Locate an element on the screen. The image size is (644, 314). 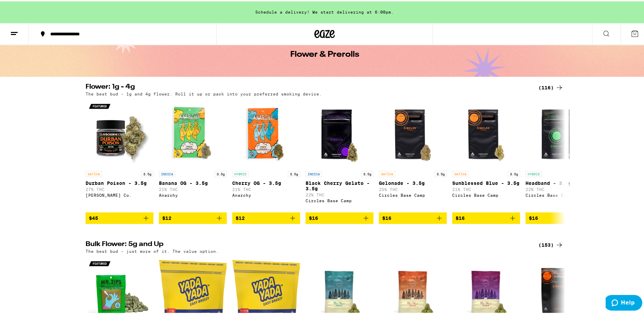
h1: Flower & Prerolls is located at coordinates (325, 53).